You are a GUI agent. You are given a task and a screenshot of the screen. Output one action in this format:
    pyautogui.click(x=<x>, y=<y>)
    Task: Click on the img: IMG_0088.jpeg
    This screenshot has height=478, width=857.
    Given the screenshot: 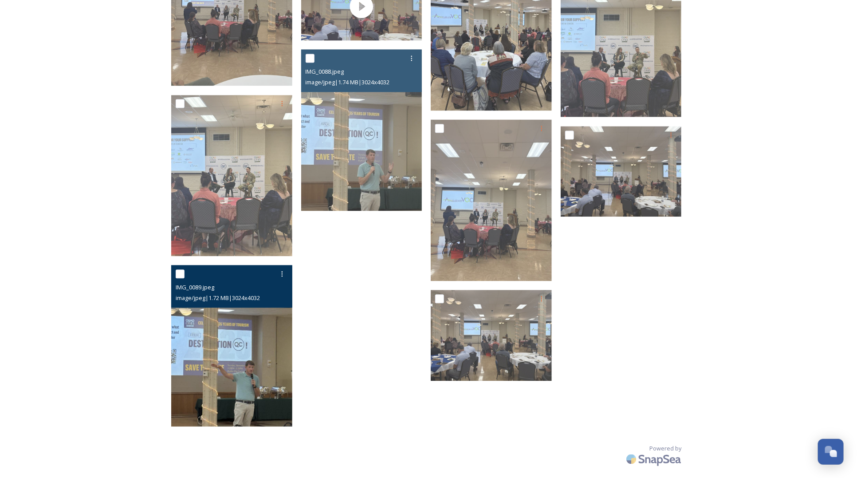 What is the action you would take?
    pyautogui.click(x=361, y=130)
    